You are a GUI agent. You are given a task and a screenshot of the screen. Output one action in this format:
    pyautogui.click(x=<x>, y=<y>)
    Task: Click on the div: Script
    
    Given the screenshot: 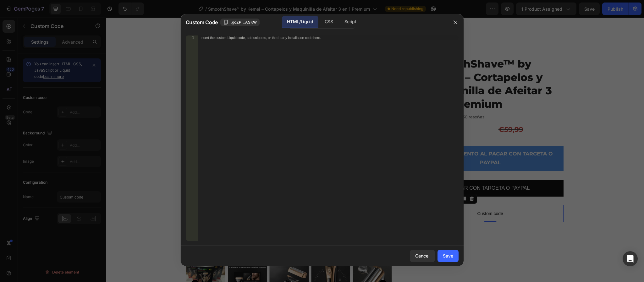 What is the action you would take?
    pyautogui.click(x=350, y=22)
    